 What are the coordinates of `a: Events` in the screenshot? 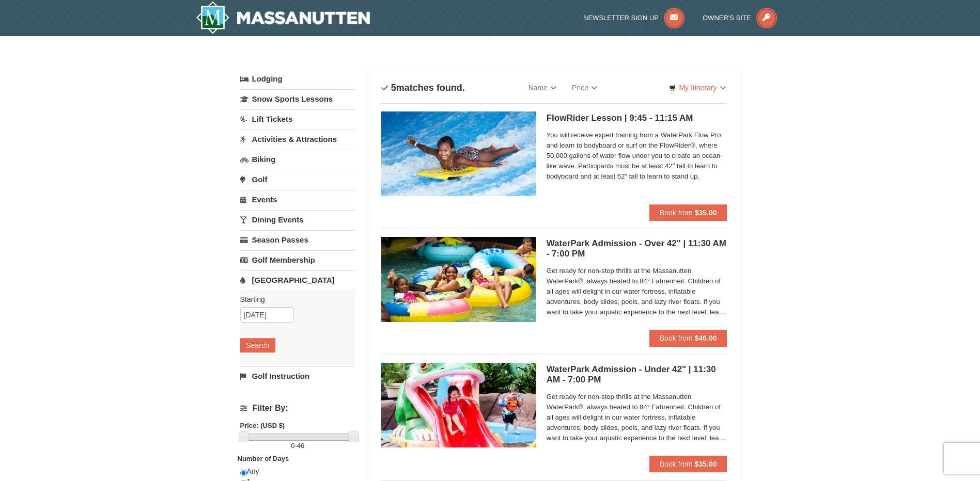 It's located at (298, 199).